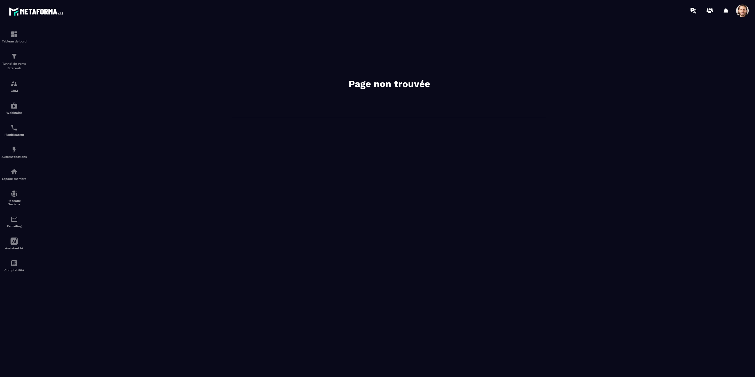  I want to click on p: Webinaire, so click(14, 113).